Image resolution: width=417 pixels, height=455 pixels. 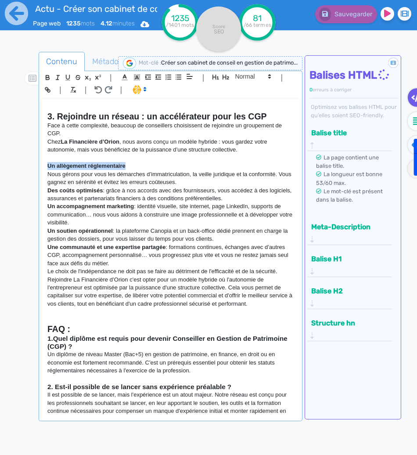 I want to click on span: Sauvegarder, so click(x=353, y=14).